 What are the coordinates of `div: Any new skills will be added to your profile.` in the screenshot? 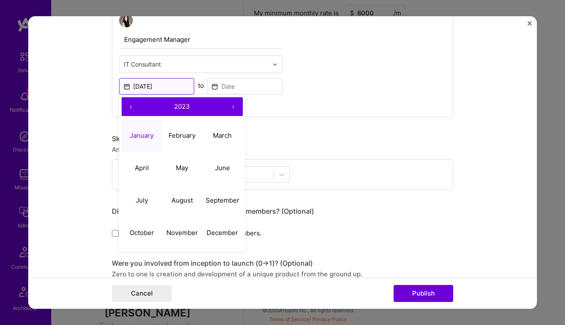 It's located at (282, 149).